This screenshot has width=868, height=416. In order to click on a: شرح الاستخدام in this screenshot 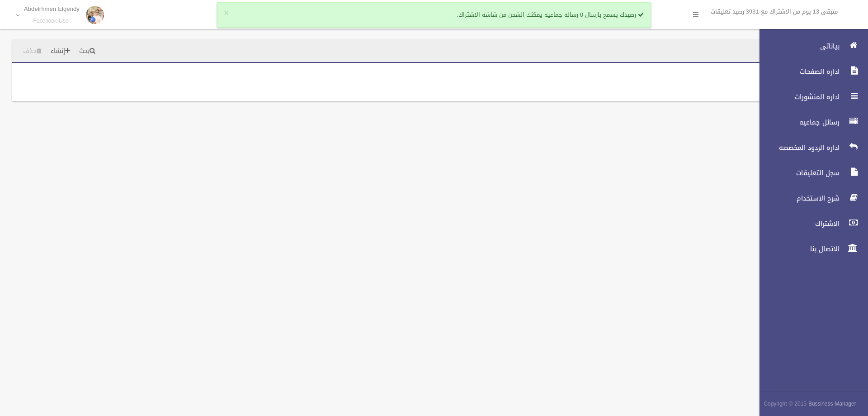, I will do `click(809, 198)`.